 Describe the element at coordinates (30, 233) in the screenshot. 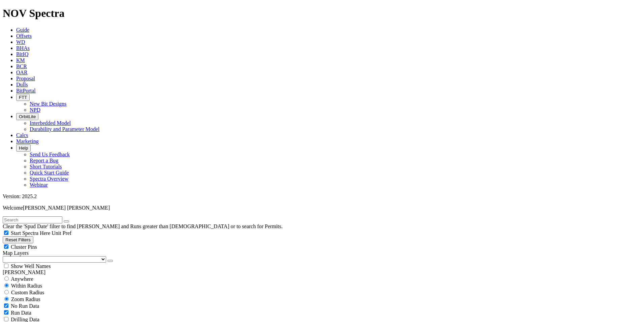

I see `span: Start Spectra Here` at that location.